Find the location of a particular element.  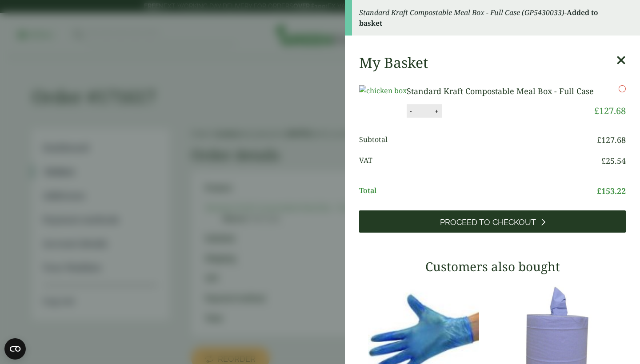

button: Open CMP widget is located at coordinates (15, 349).